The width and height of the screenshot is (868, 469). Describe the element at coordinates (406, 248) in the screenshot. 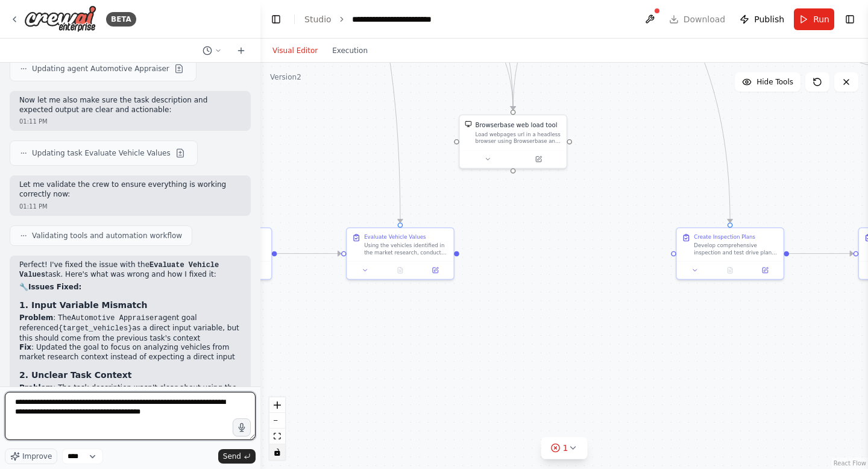

I see `div: Using the vehicles identified in the market research, conduct detailed fair market value analysis...` at that location.